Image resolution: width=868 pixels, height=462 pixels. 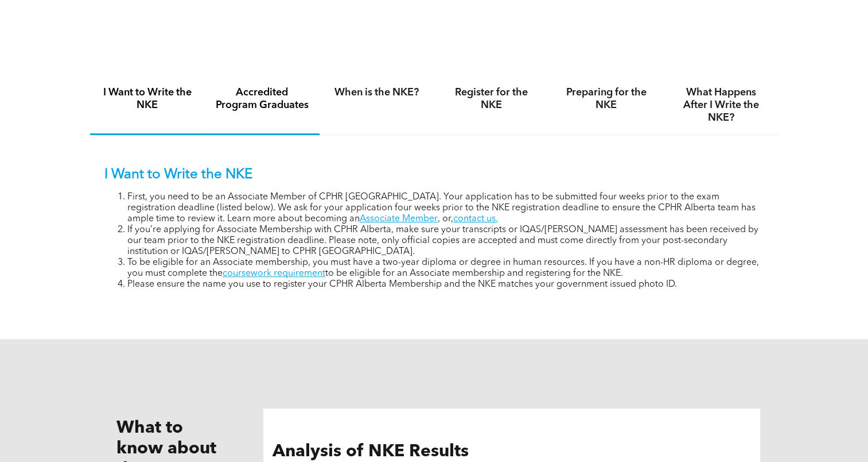 What do you see at coordinates (446, 268) in the screenshot?
I see `li: To be eligible for an Associate membership, you must have a two-year diploma or degree in human r...` at bounding box center [446, 268].